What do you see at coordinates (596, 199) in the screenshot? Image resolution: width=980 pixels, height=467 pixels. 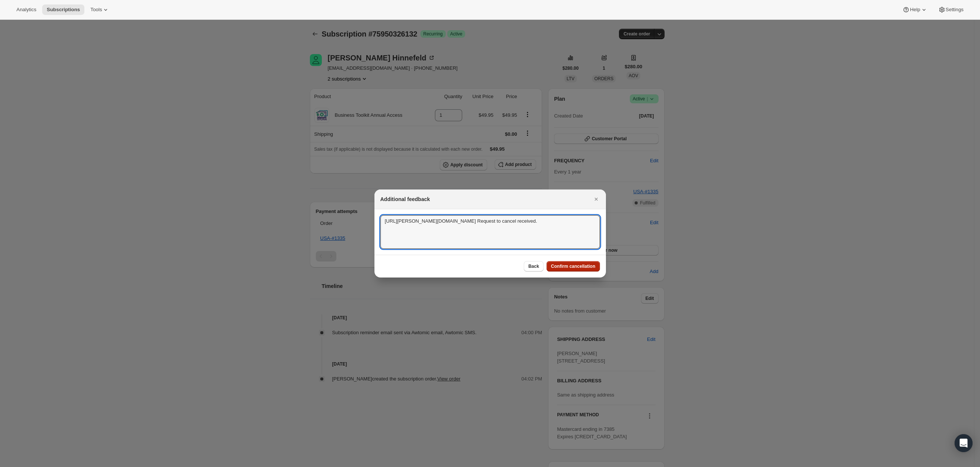 I see `button: Close` at bounding box center [596, 199].